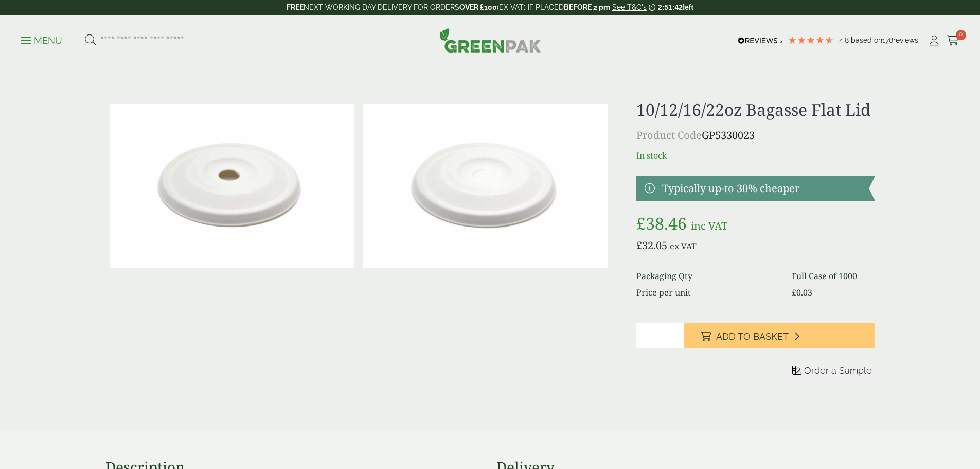 The image size is (980, 469). Describe the element at coordinates (833, 276) in the screenshot. I see `dd: Full Case of 1000` at that location.